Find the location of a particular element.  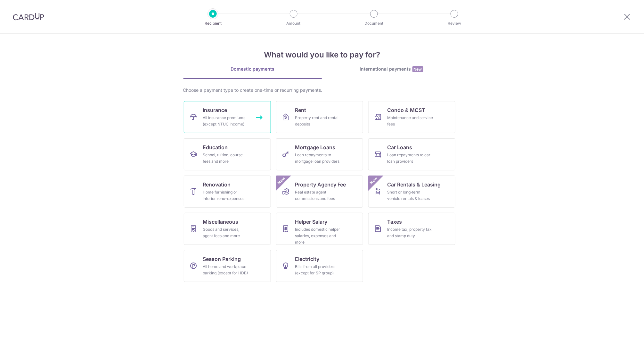

div: Short or long‑term vehicle rentals & leases is located at coordinates (411, 195).